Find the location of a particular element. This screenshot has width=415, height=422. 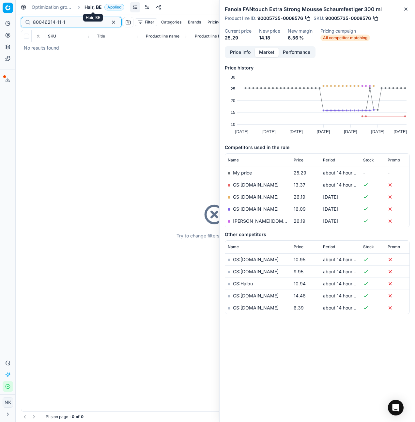

span: Product line ID : is located at coordinates (241, 18).